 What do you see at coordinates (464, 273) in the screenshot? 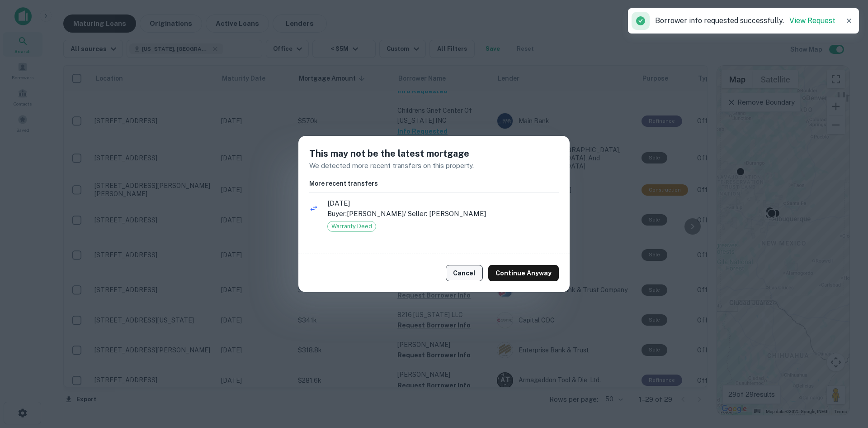
I see `button: Cancel` at bounding box center [464, 273].